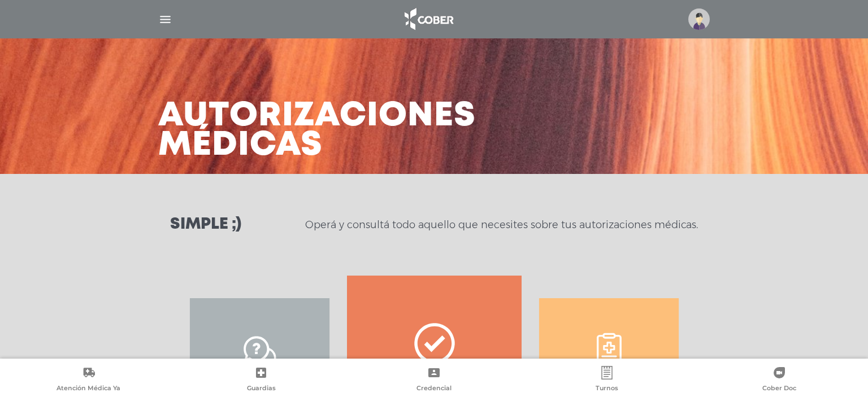 This screenshot has width=868, height=397. What do you see at coordinates (779, 380) in the screenshot?
I see `a: Cober Doc` at bounding box center [779, 380].